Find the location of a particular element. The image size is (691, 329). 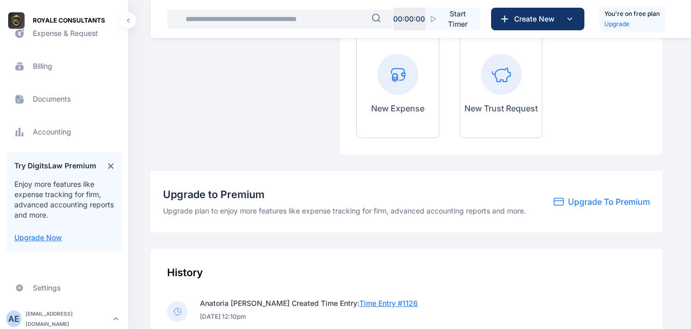

button: Upgrade Now is located at coordinates (38, 237).